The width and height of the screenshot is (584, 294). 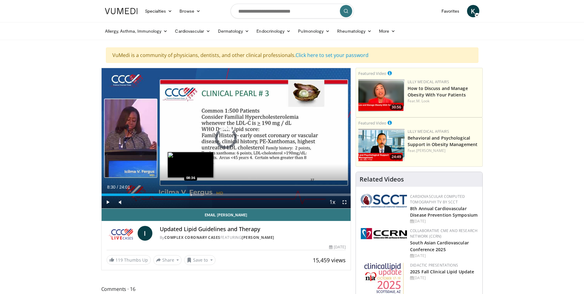 I want to click on button: Save to, so click(x=200, y=260).